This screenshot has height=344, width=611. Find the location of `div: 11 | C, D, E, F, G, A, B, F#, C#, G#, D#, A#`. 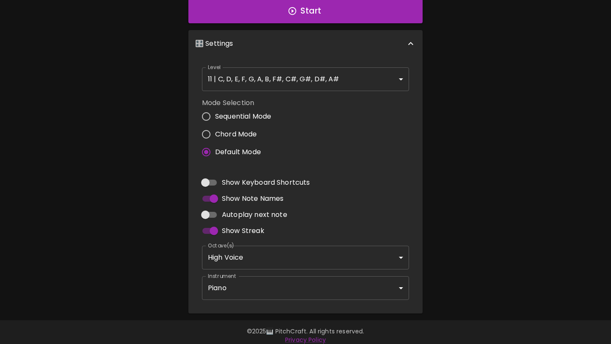

div: 11 | C, D, E, F, G, A, B, F#, C#, G#, D#, A# is located at coordinates (305, 79).